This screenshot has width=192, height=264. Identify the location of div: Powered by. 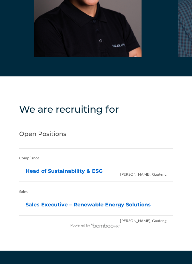
(95, 225).